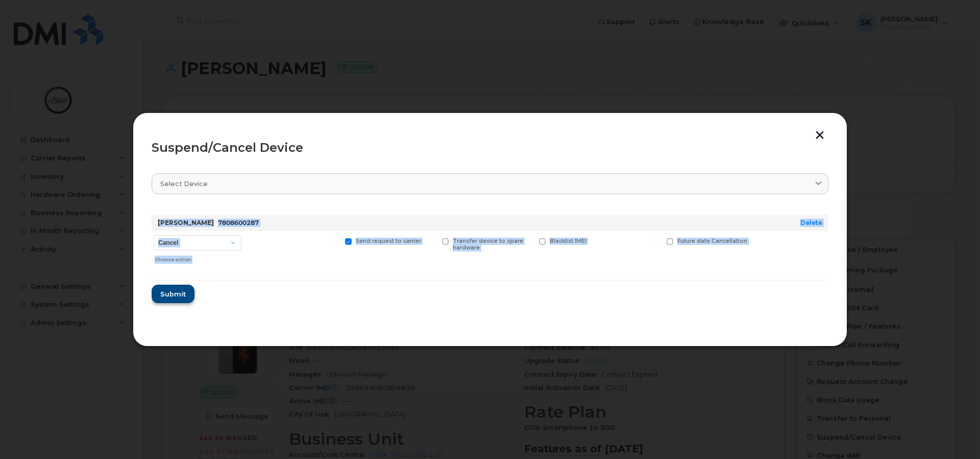  Describe the element at coordinates (488, 245) in the screenshot. I see `span: Transfer device to spare hardware` at that location.